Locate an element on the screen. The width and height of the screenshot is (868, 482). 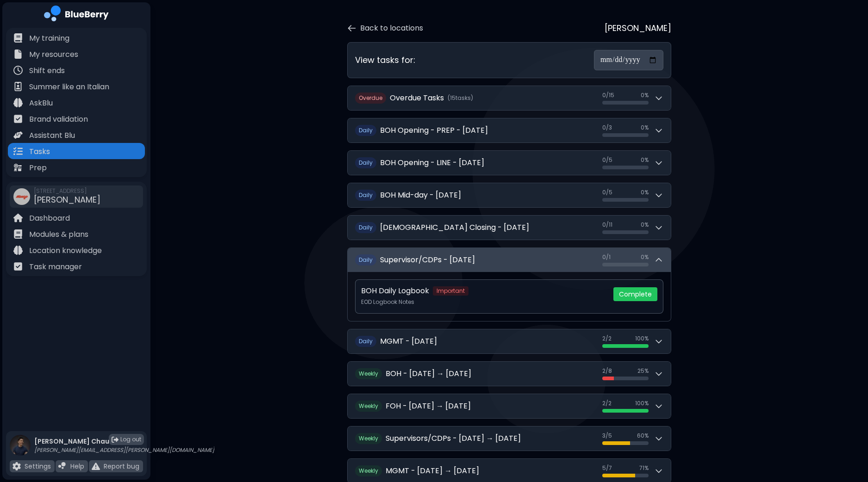
span: 0 / 3 is located at coordinates (607, 128).